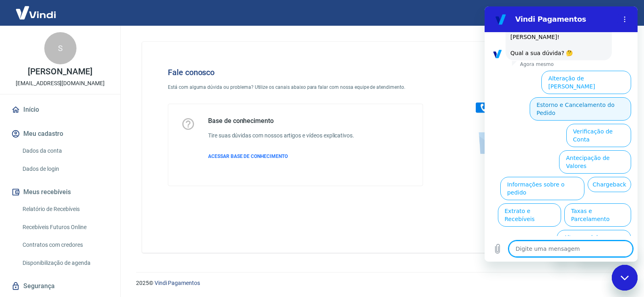 The height and width of the screenshot is (297, 644). Describe the element at coordinates (60, 286) in the screenshot. I see `a: Segurança` at that location.